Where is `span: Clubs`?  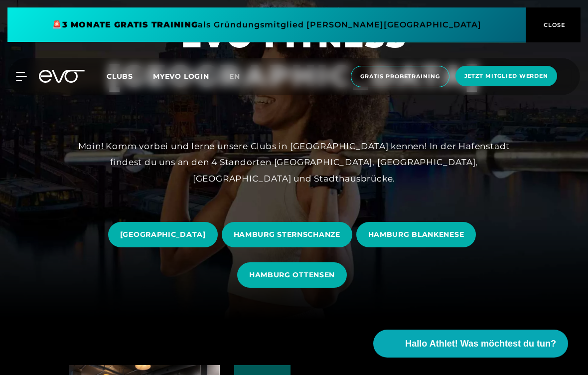
span: Clubs is located at coordinates (120, 76).